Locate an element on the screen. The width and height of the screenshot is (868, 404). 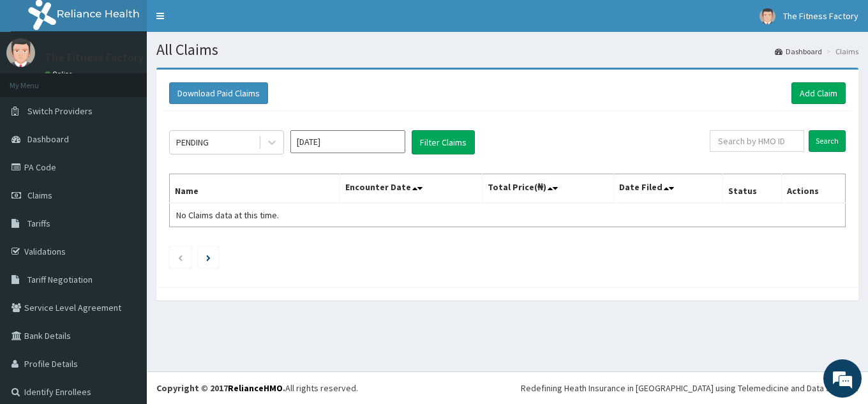
th: Encounter Date is located at coordinates (411, 189).